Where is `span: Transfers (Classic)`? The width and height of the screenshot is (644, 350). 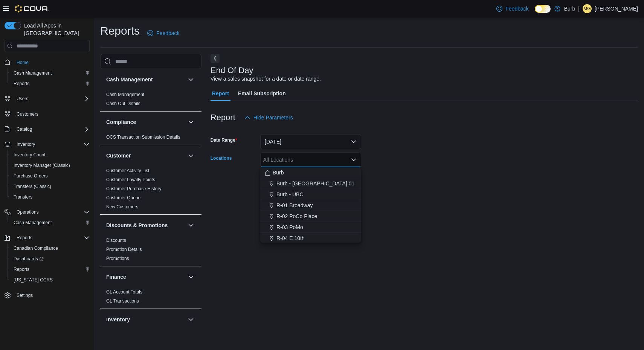
span: Transfers (Classic) is located at coordinates (32, 187).